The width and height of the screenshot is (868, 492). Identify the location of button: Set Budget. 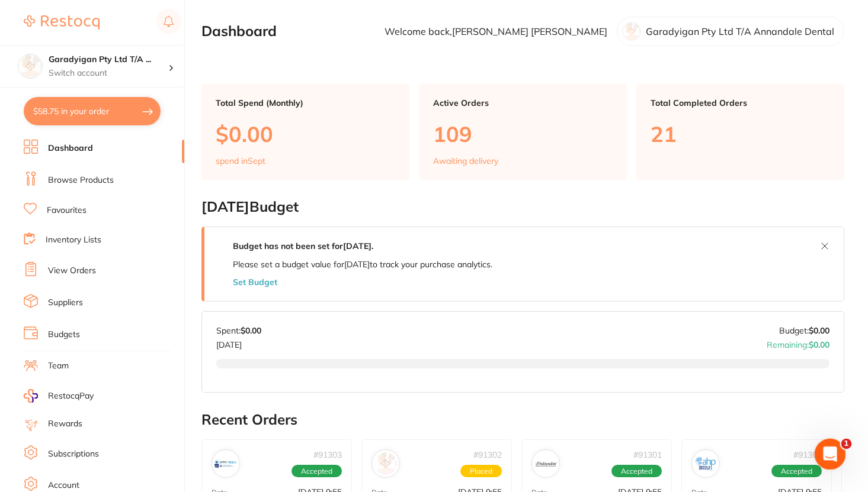
(255, 282).